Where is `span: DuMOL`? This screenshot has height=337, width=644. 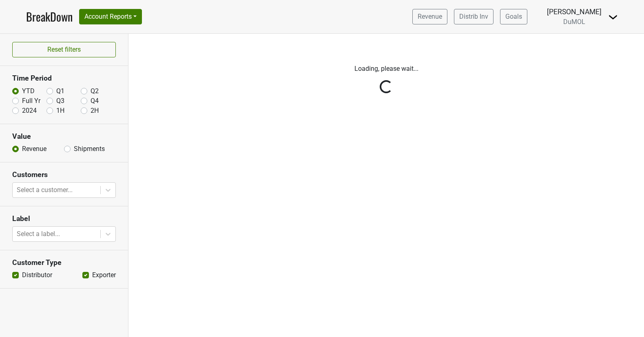
span: DuMOL is located at coordinates (574, 21).